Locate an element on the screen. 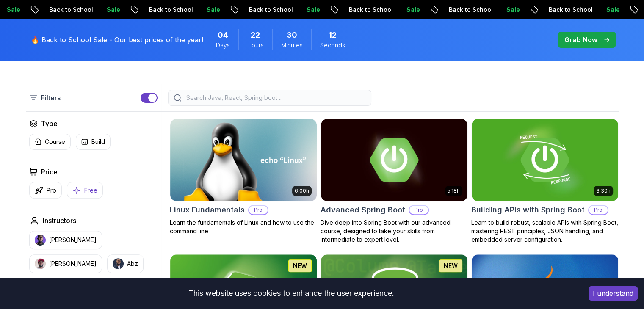 This screenshot has height=309, width=644. p: 5.18h is located at coordinates (454, 191).